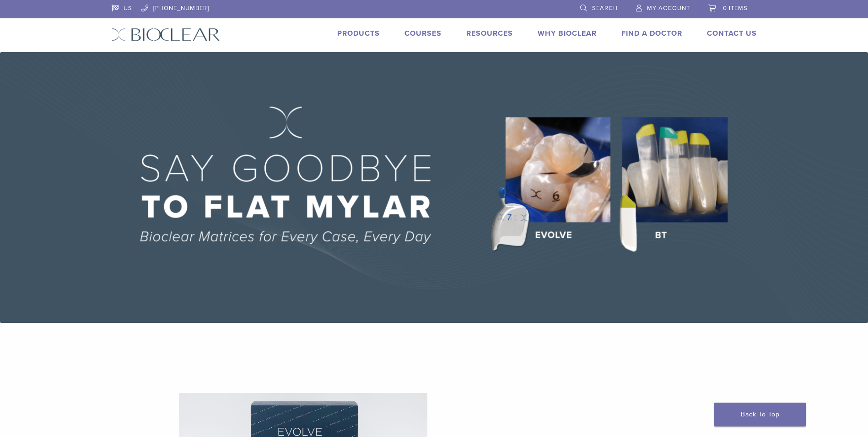 This screenshot has width=868, height=437. Describe the element at coordinates (732, 34) in the screenshot. I see `a: Contact Us` at that location.